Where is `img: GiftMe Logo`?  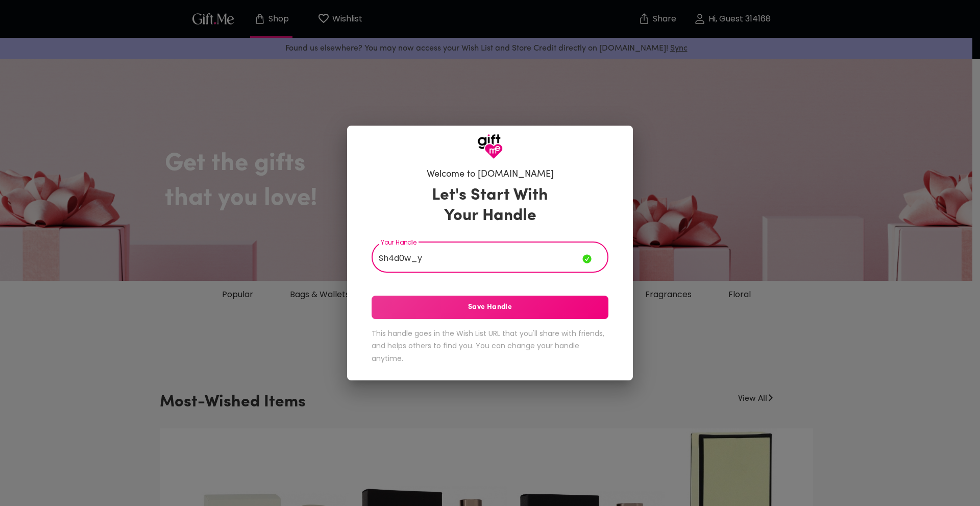
img: GiftMe Logo is located at coordinates (490, 147).